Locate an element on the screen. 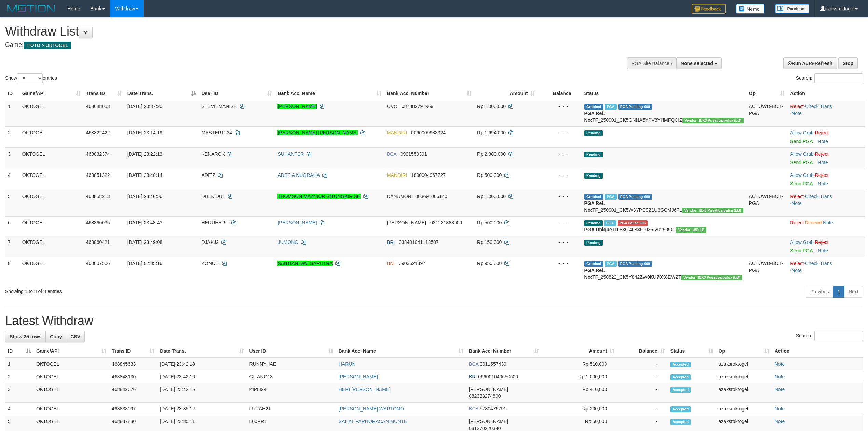 The width and height of the screenshot is (868, 431). span: Copy 056001040650500 to clipboard is located at coordinates (497, 376).